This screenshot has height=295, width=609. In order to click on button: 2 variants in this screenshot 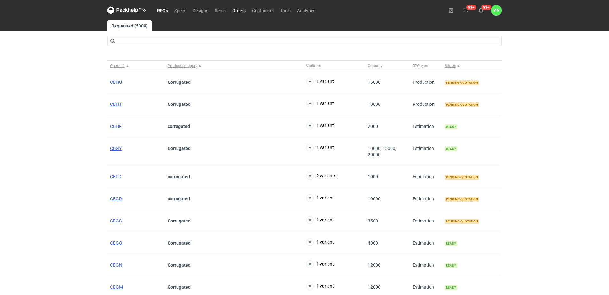, I will do `click(321, 176)`.